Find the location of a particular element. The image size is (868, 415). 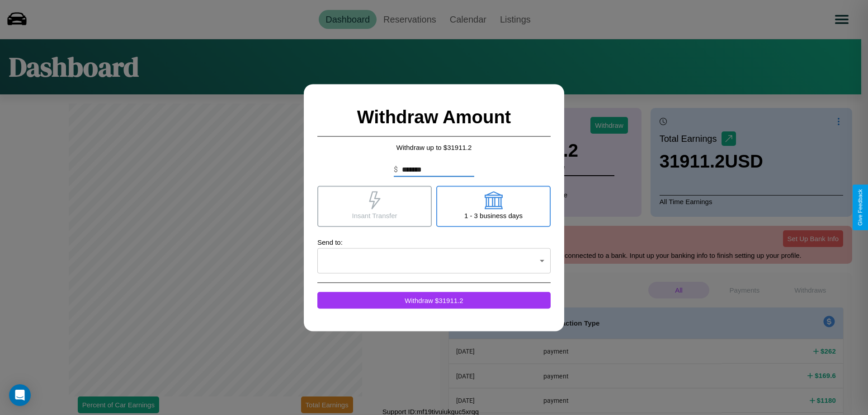

h2: Withdraw Amount is located at coordinates (434, 117).